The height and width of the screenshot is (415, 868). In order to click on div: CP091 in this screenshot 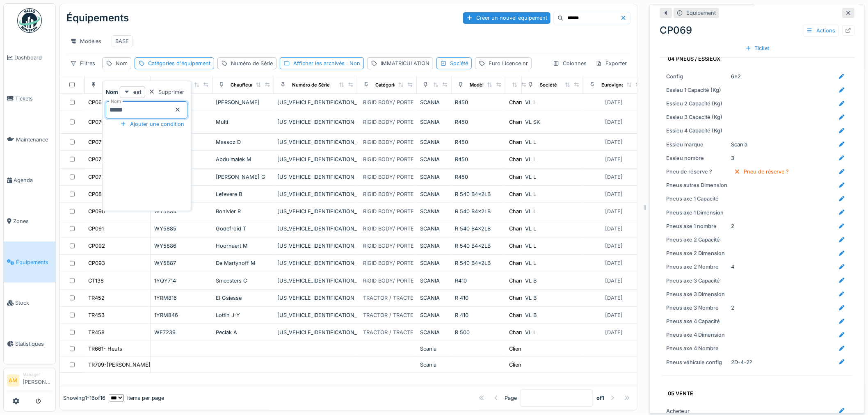, I will do `click(96, 229)`.